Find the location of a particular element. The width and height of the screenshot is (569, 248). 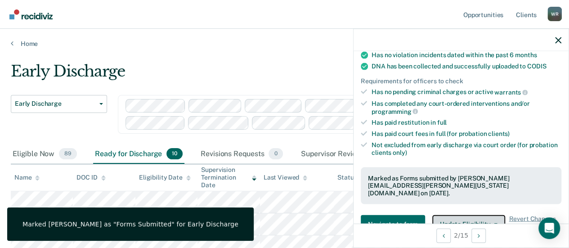

div: DNA has been collected and successfully uploaded to is located at coordinates (466, 66).